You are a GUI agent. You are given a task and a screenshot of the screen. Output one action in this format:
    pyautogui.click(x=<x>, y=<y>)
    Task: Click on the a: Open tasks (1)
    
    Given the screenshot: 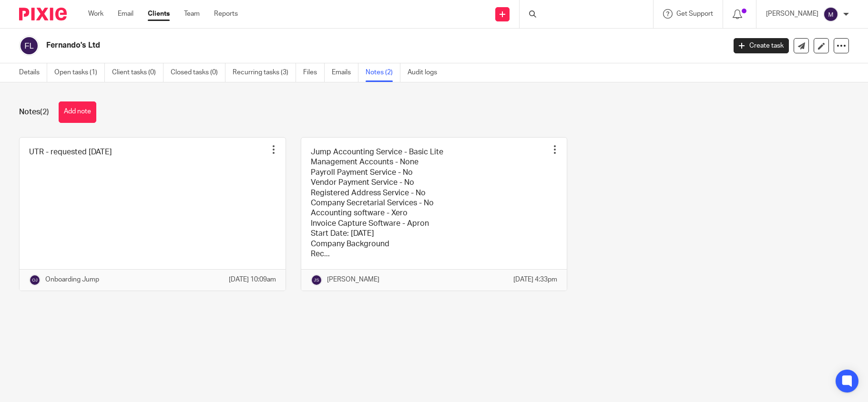 What is the action you would take?
    pyautogui.click(x=79, y=72)
    